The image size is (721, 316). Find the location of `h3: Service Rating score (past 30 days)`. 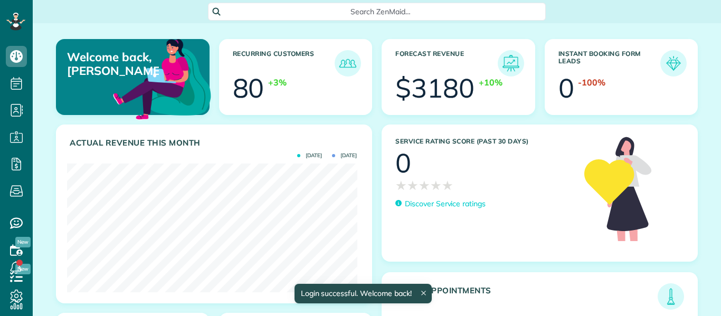

h3: Service Rating score (past 30 days) is located at coordinates (484, 141).